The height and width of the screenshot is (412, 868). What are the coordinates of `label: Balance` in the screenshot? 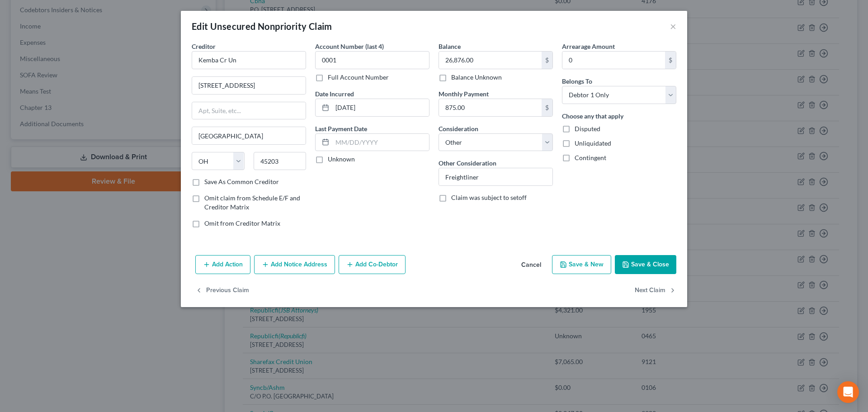 It's located at (449, 46).